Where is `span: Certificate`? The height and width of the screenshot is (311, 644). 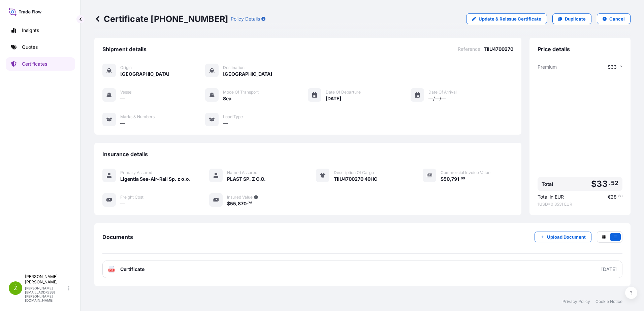
span: Certificate is located at coordinates (132, 269).